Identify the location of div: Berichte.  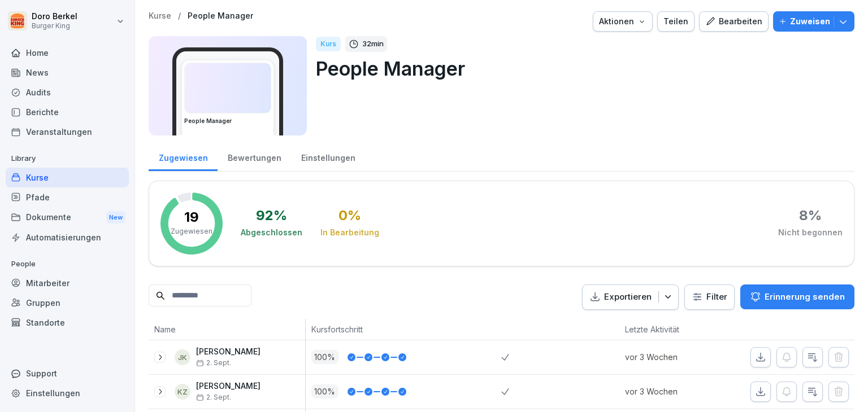
(67, 112).